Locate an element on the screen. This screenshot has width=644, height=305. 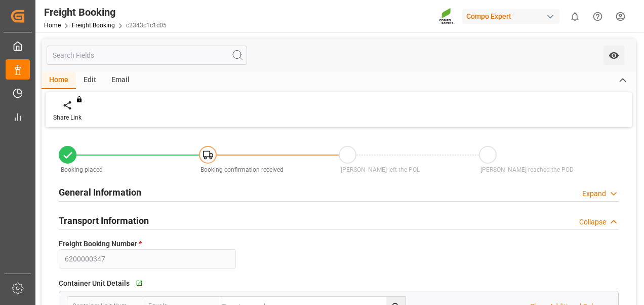
a: Freight Booking is located at coordinates (93, 25).